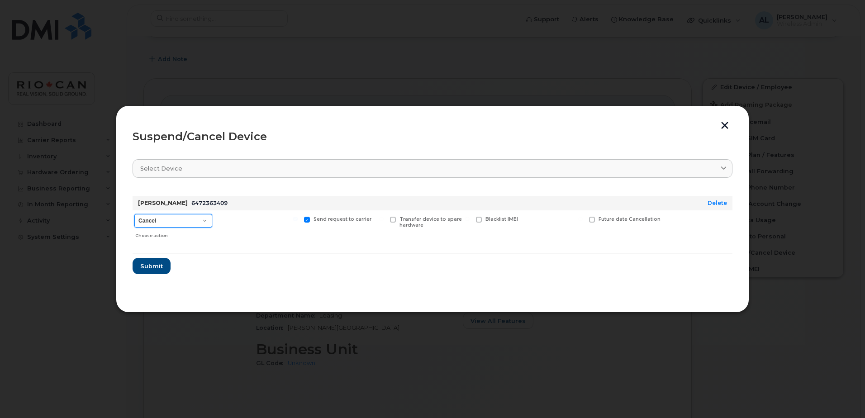 The height and width of the screenshot is (418, 865). What do you see at coordinates (174, 234) in the screenshot?
I see `div: Choose action` at bounding box center [174, 234].